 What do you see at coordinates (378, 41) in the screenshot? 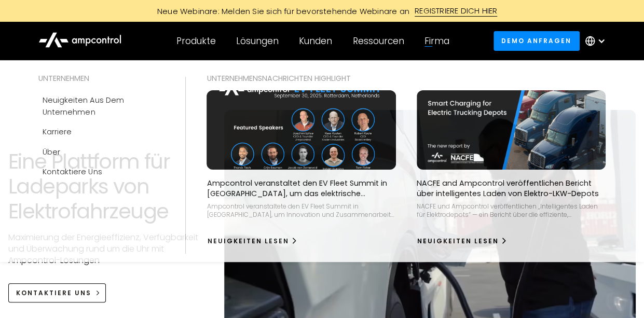
I see `div: Ressourcen` at bounding box center [378, 41].